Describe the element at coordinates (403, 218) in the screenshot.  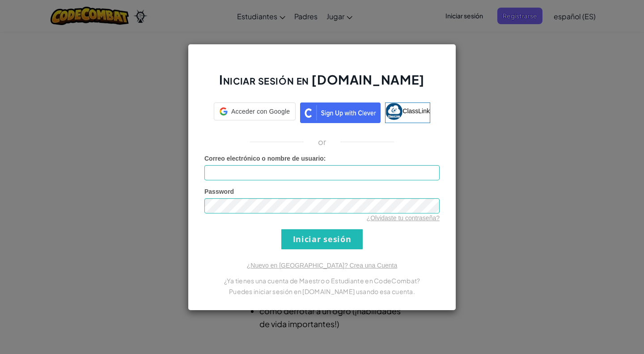
I see `a: ¿Olvidaste tu contraseña?` at that location.